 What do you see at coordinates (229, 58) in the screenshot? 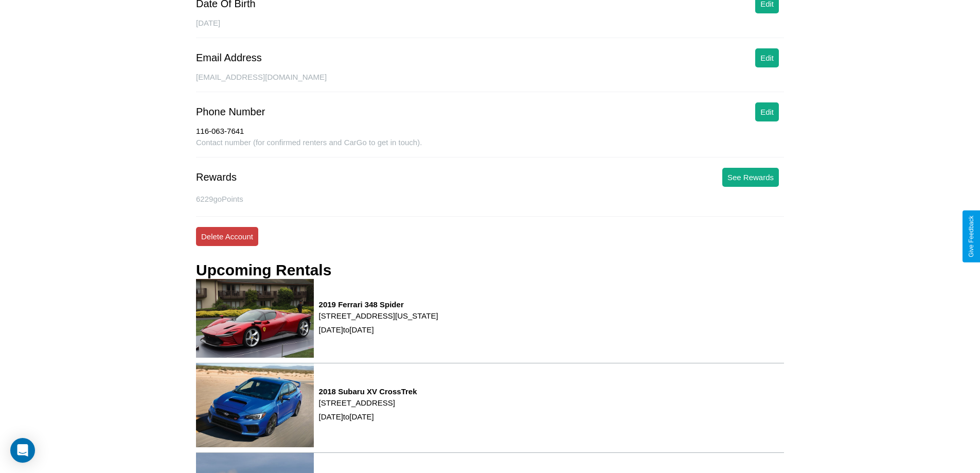
I see `div: Email Address` at bounding box center [229, 58].